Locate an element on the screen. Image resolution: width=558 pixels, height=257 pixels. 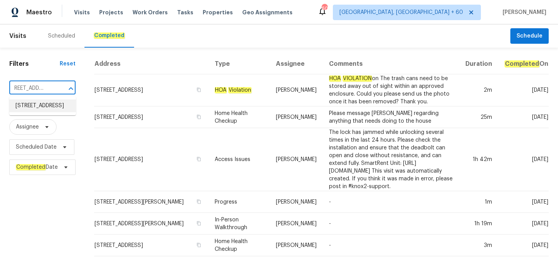
td: Access Issues is located at coordinates (239, 160).